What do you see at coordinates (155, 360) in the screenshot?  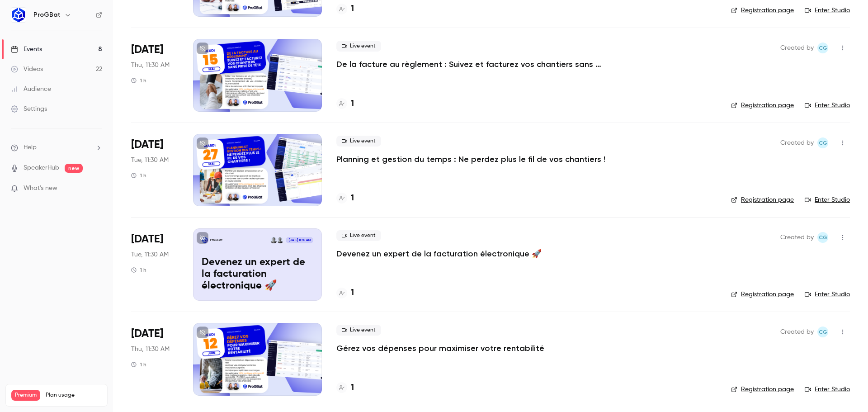 I see `div: Dec 4 Thu, 11:30 AM (Europe/Paris)` at bounding box center [155, 360].